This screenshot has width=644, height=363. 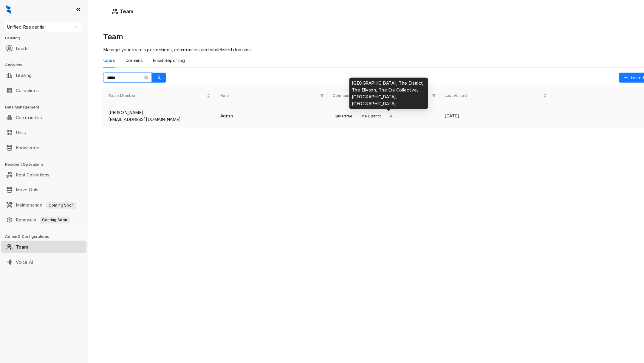 I want to click on h3: Team, so click(x=364, y=35).